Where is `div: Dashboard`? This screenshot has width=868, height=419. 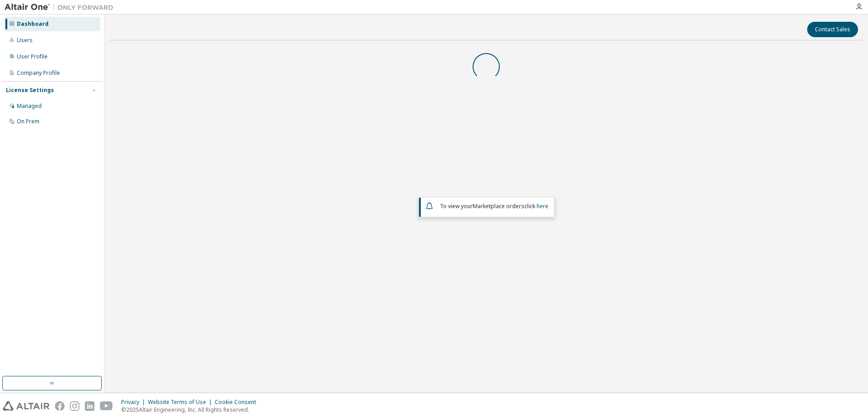 div: Dashboard is located at coordinates (32, 24).